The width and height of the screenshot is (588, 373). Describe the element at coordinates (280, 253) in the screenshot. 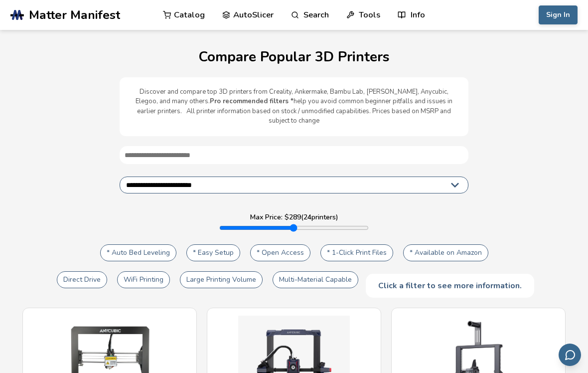

I see `button: * Open Access` at that location.